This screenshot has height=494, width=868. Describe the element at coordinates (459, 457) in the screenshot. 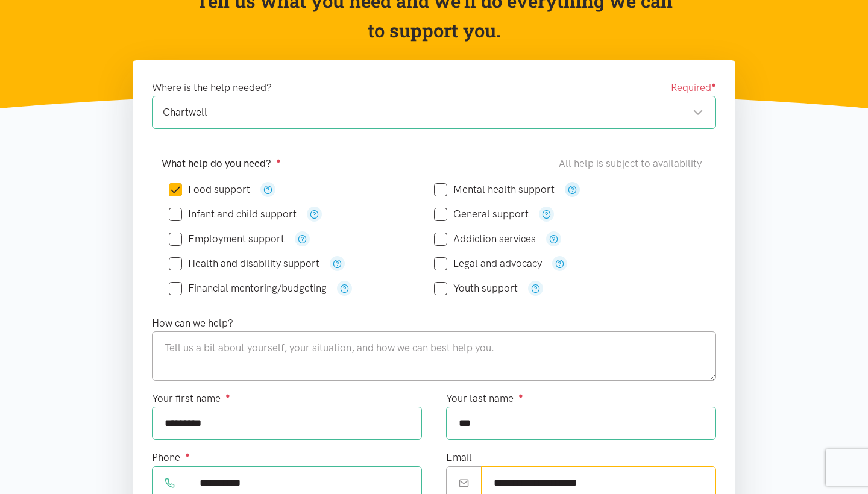

I see `label: Email` at that location.